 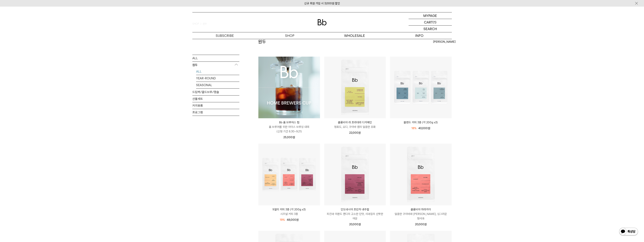 I want to click on a: SUBSCRIBE, so click(x=225, y=36).